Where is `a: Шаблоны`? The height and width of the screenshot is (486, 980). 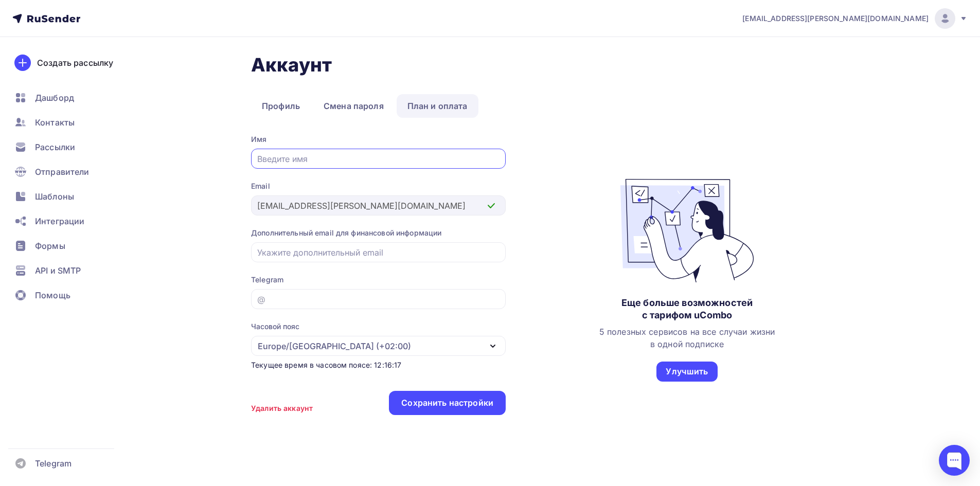 a: Шаблоны is located at coordinates (70, 196).